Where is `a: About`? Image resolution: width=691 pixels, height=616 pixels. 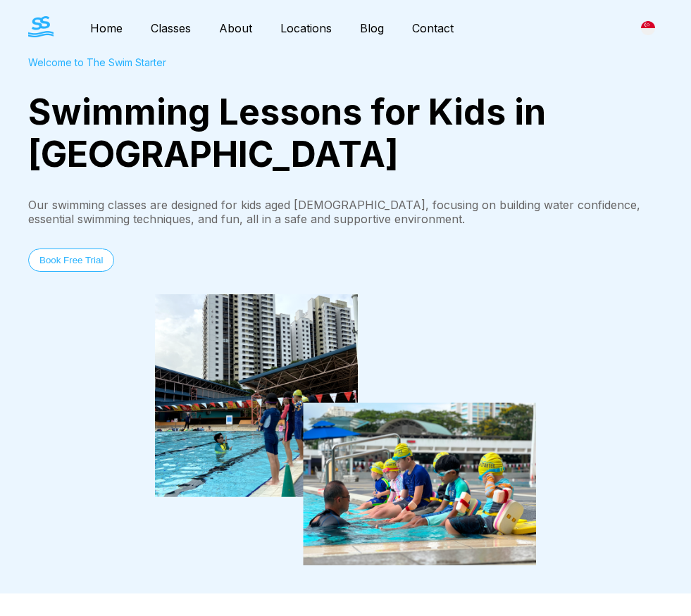 a: About is located at coordinates (235, 28).